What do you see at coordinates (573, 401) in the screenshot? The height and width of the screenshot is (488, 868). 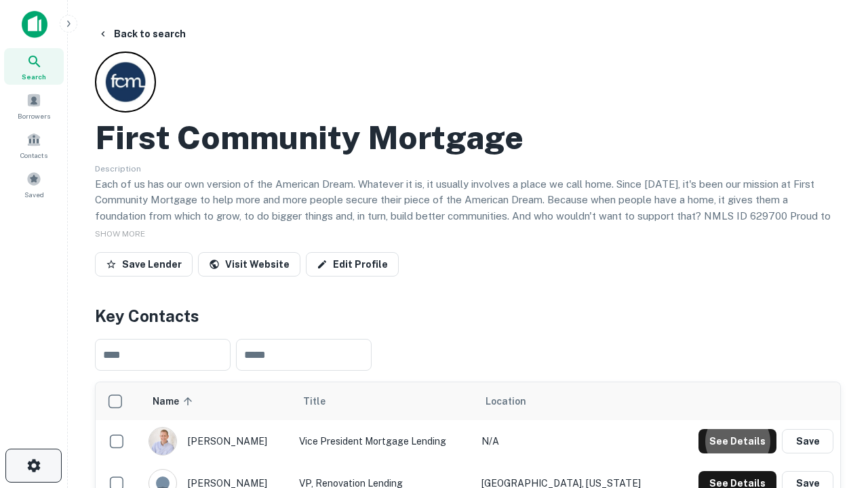 I see `th: Location` at bounding box center [573, 401].